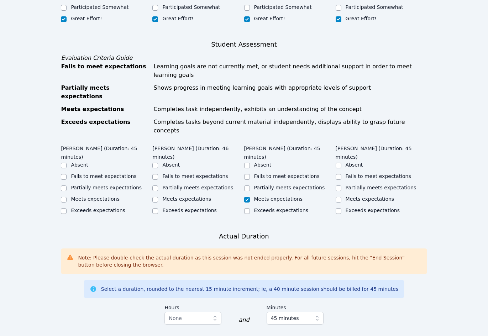 The image size is (488, 336). I want to click on div: Completes tasks beyond current material independently, displays ability to grasp future concepts, so click(290, 126).